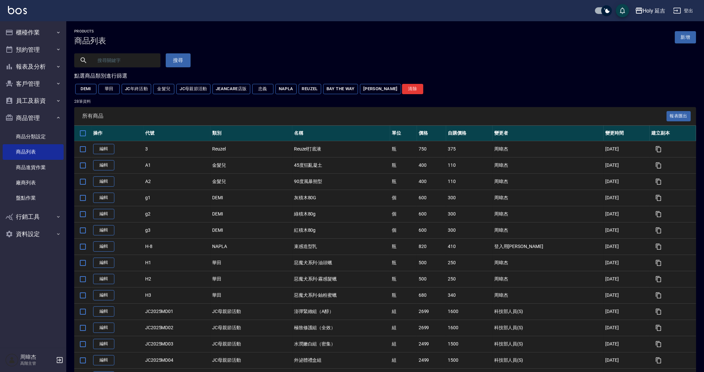 This screenshot has height=372, width=704. What do you see at coordinates (341, 181) in the screenshot?
I see `td: 90度風暴朔型` at bounding box center [341, 181].